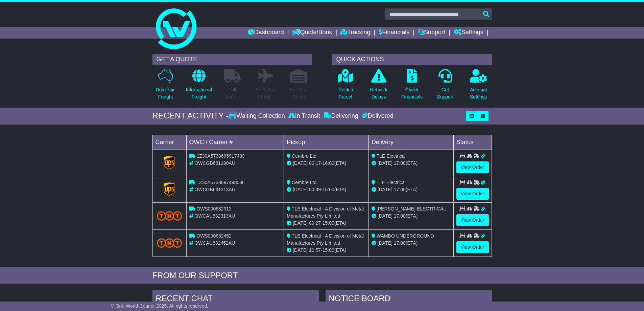 The image size is (644, 311). Describe the element at coordinates (315, 163) in the screenshot. I see `span: 00:17` at that location.